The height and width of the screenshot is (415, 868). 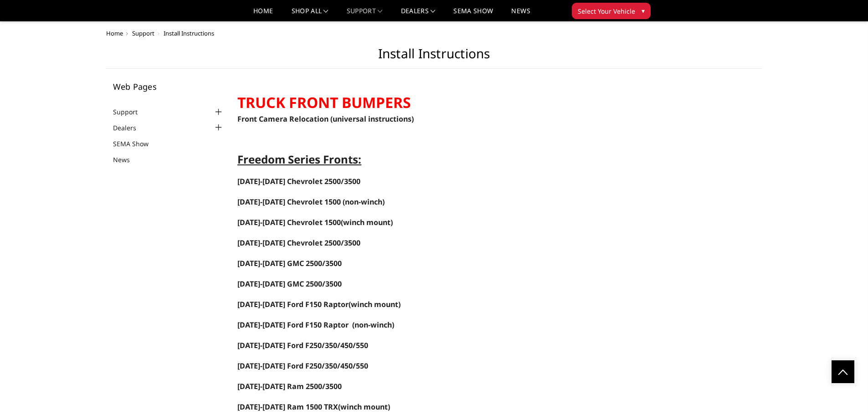 What do you see at coordinates (299, 159) in the screenshot?
I see `span: Freedom Series Fronts:` at bounding box center [299, 159].